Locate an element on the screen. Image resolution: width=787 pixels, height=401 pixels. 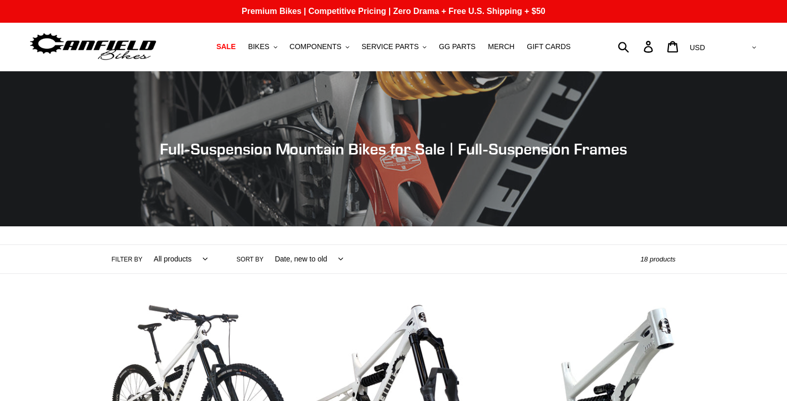
span: MERCH is located at coordinates (501, 47).